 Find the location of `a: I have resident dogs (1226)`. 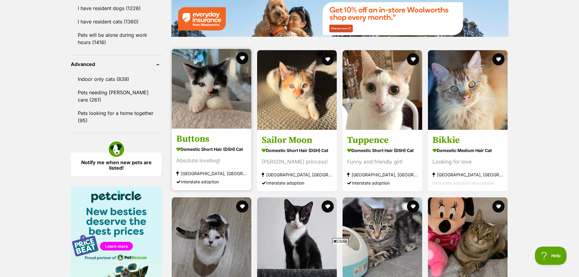

a: I have resident dogs (1226) is located at coordinates (116, 8).